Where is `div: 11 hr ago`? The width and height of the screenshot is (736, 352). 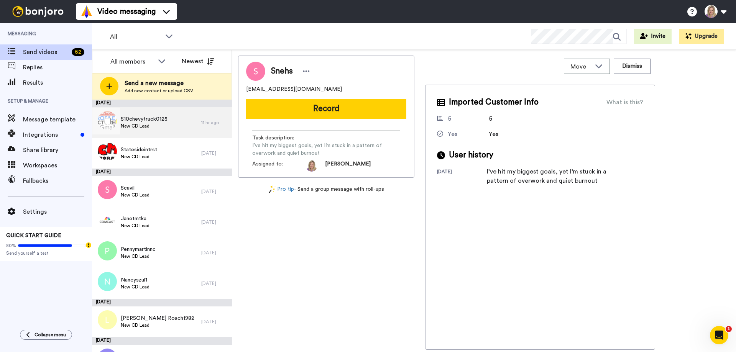 div: 11 hr ago is located at coordinates (215, 123).